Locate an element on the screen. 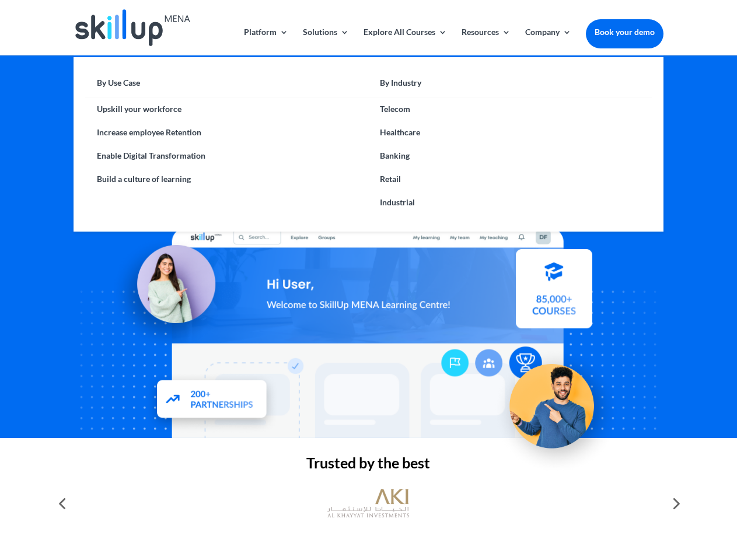  a: Upskill your workforce is located at coordinates (226, 109).